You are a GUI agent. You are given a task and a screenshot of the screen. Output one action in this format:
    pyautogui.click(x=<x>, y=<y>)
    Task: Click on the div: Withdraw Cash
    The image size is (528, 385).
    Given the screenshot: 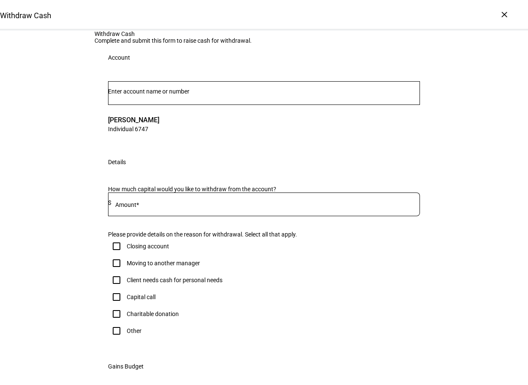 What is the action you would take?
    pyautogui.click(x=264, y=34)
    